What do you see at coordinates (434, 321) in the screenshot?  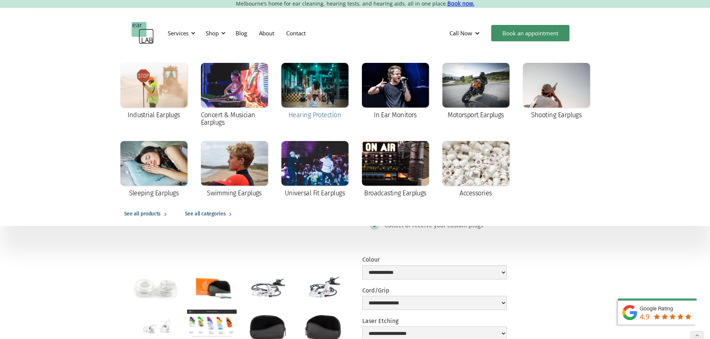 I see `label: Laser Etching` at bounding box center [434, 321].